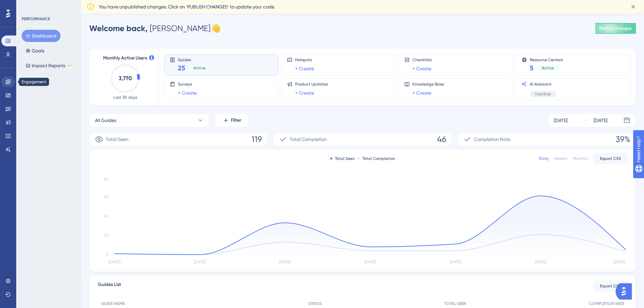 The width and height of the screenshot is (644, 308). I want to click on span: All Guides, so click(105, 120).